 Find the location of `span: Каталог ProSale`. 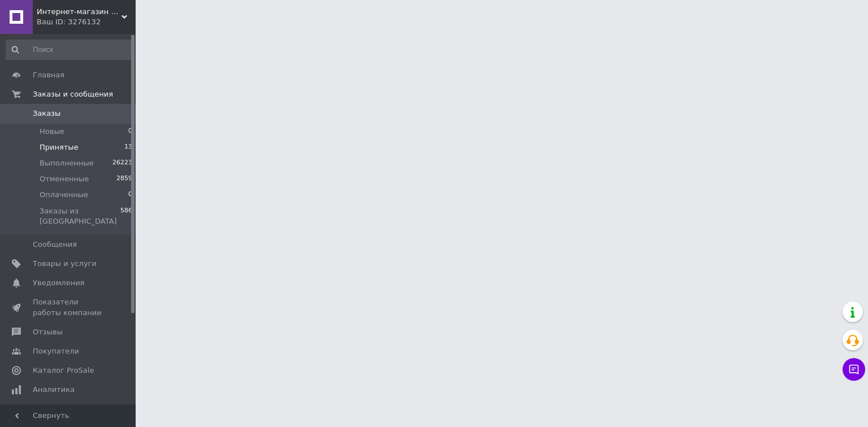

span: Каталог ProSale is located at coordinates (63, 371).